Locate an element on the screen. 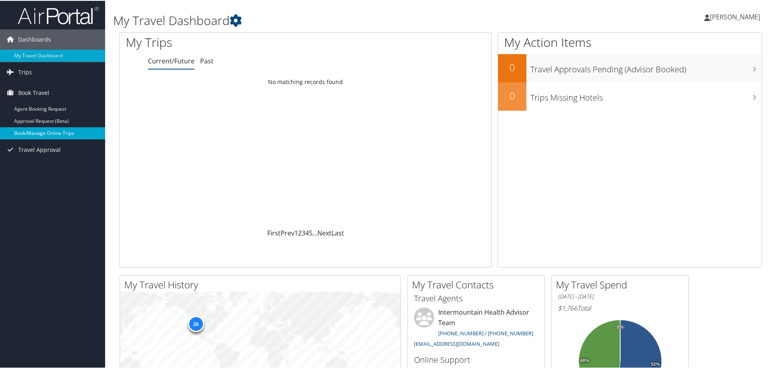  h2: My Travel History is located at coordinates (262, 284).